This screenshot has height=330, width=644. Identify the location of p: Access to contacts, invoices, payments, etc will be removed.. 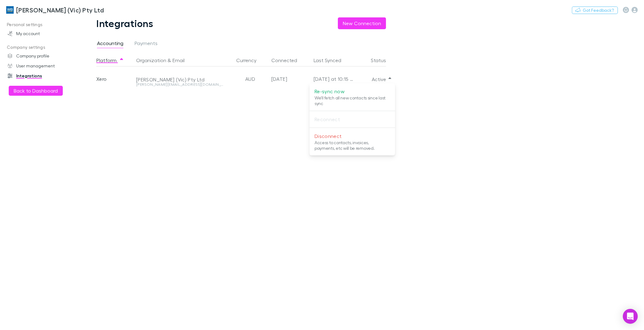
(352, 146).